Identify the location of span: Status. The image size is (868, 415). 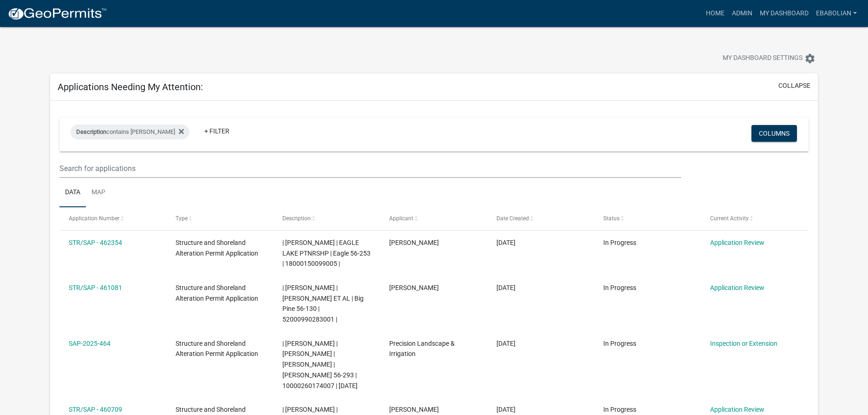
(611, 218).